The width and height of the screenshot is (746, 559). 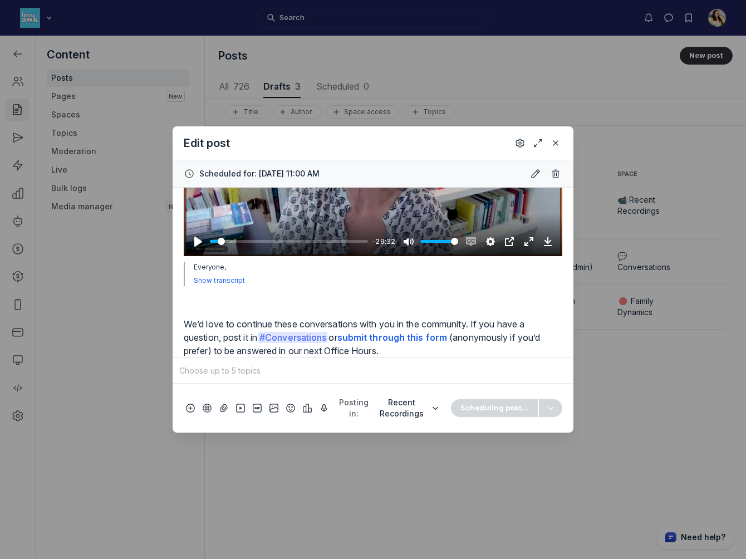 I want to click on button: Add GIF, so click(x=257, y=408).